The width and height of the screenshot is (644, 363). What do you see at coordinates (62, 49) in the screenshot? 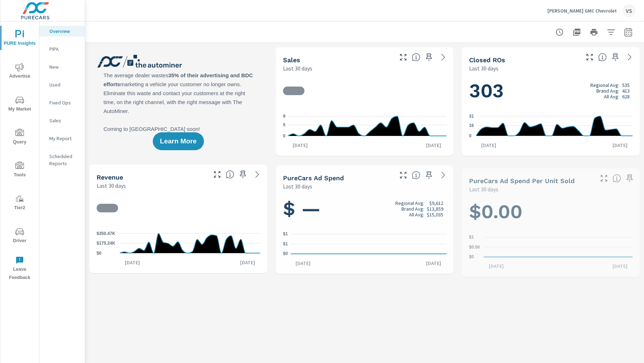
I see `div: PIPA` at bounding box center [62, 49].